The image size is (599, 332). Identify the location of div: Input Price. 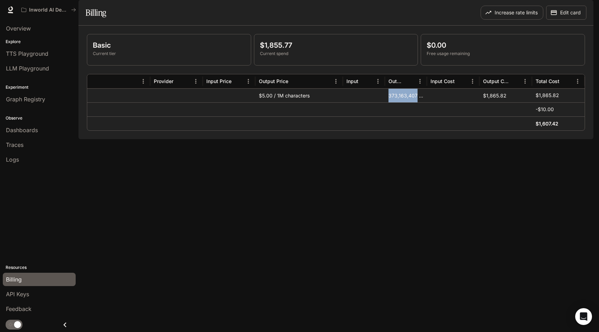
(219, 81).